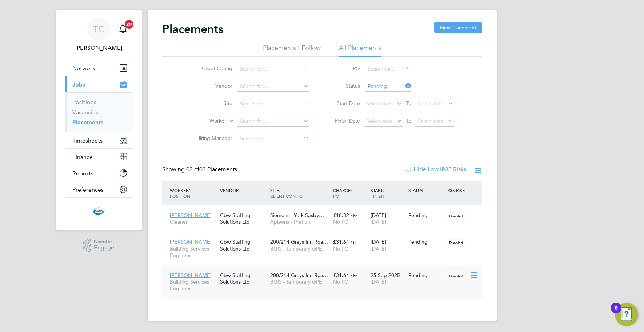  I want to click on a: Go to home page, so click(99, 211).